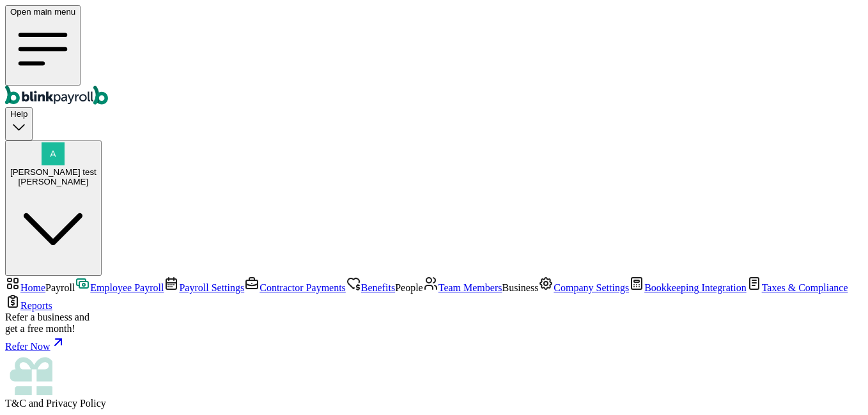 This screenshot has height=415, width=868. What do you see at coordinates (294, 288) in the screenshot?
I see `a: Contractor Payments` at bounding box center [294, 288].